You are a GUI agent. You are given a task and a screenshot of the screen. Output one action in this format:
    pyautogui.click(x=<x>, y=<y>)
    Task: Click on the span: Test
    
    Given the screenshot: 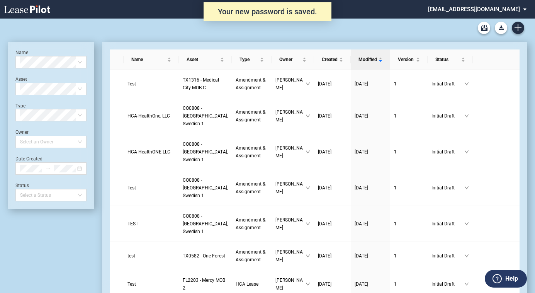 What is the action you would take?
    pyautogui.click(x=132, y=284)
    